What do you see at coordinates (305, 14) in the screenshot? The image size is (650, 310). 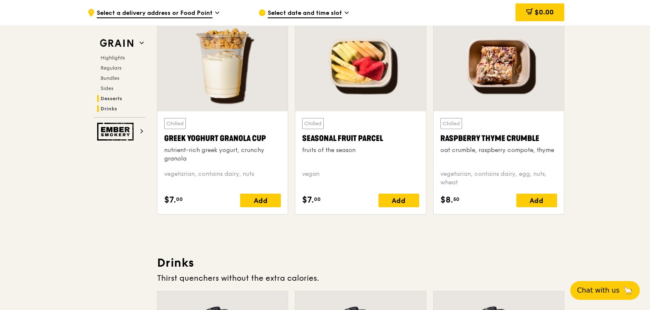 I see `span: Select date and time slot` at bounding box center [305, 14].